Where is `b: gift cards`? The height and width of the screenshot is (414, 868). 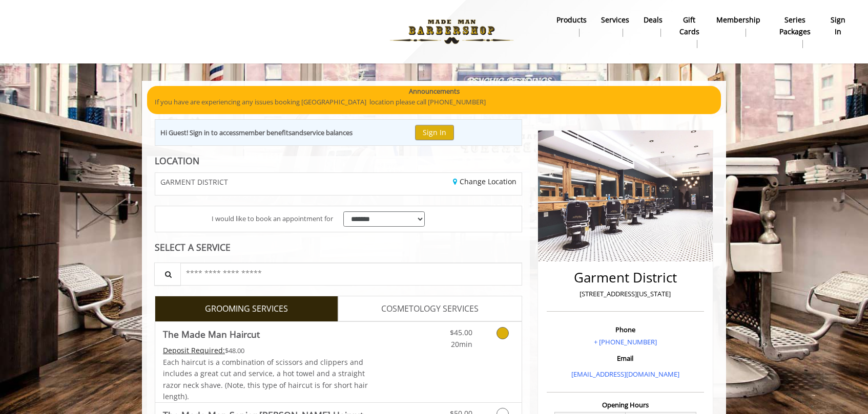
b: gift cards is located at coordinates (689, 26).